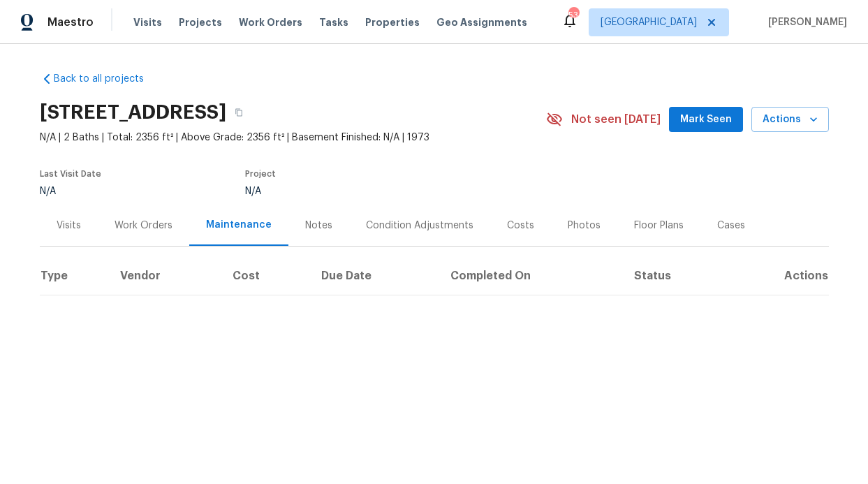 This screenshot has height=484, width=868. I want to click on th: Cost, so click(266, 276).